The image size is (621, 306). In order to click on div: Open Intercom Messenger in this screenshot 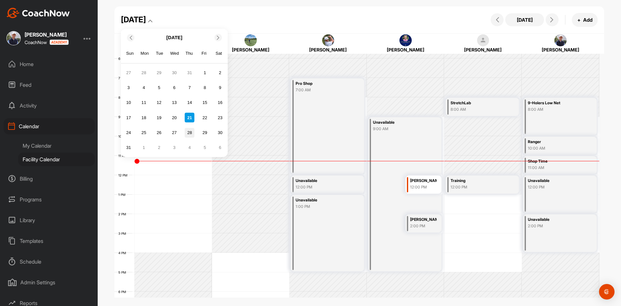, I will do `click(607, 291)`.